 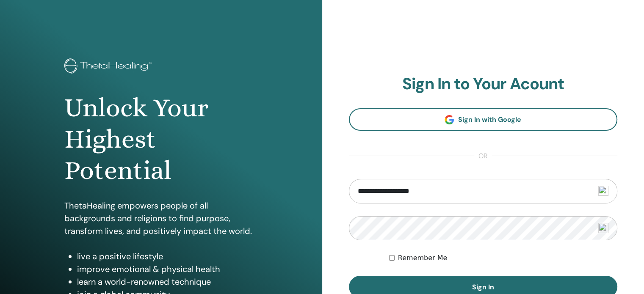 I want to click on li: live a positive lifestyle, so click(x=168, y=256).